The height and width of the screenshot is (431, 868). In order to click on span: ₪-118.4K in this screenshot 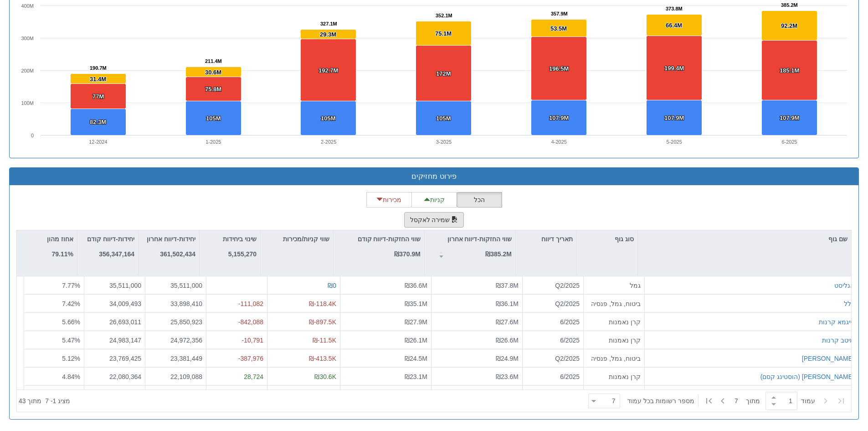, I will do `click(323, 303)`.